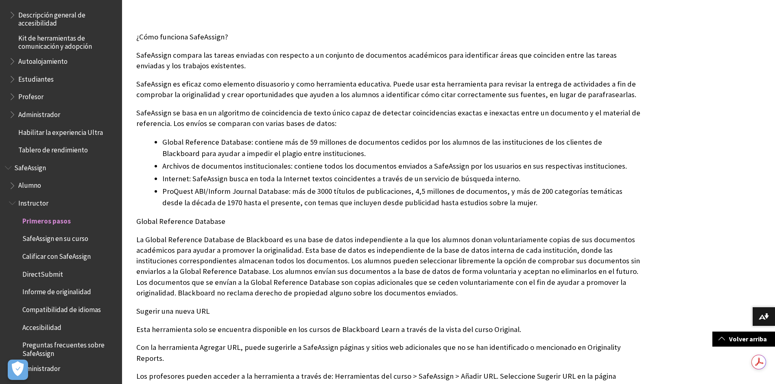 The image size is (775, 384). What do you see at coordinates (43, 273) in the screenshot?
I see `span: DirectSubmit` at bounding box center [43, 273].